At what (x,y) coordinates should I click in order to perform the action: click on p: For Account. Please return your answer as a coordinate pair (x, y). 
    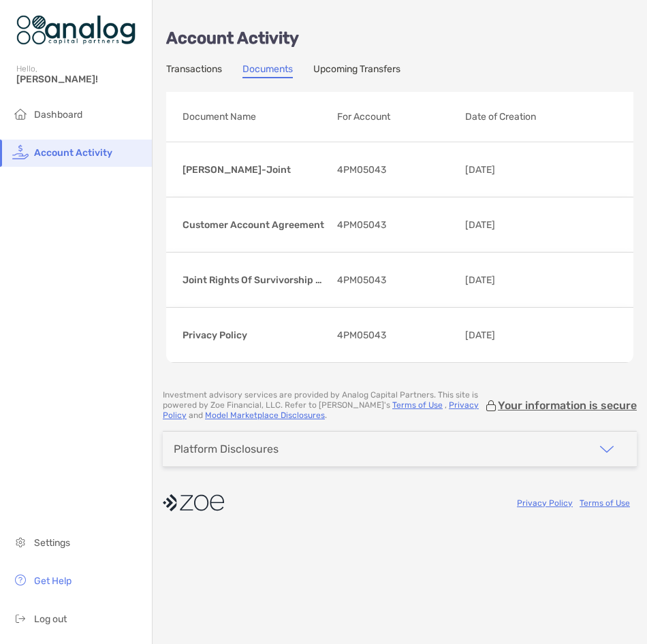
    Looking at the image, I should click on (396, 116).